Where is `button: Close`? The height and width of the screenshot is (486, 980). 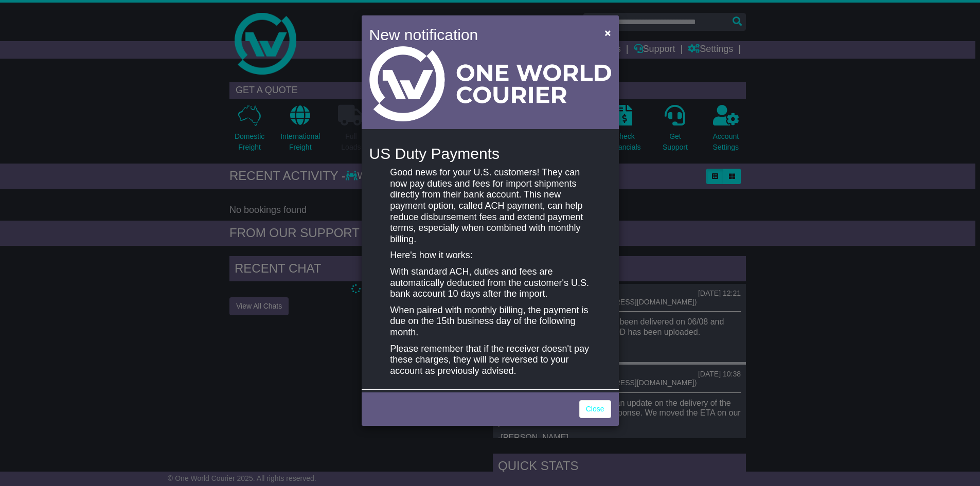 button: Close is located at coordinates (607, 33).